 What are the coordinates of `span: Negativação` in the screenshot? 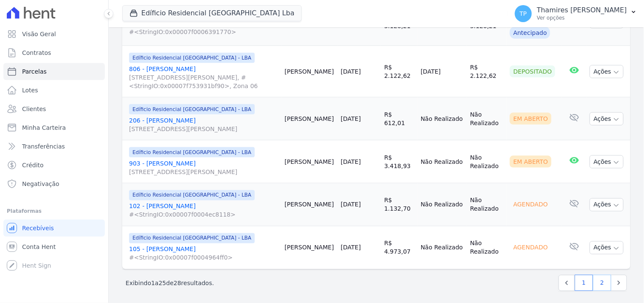 It's located at (41, 184).